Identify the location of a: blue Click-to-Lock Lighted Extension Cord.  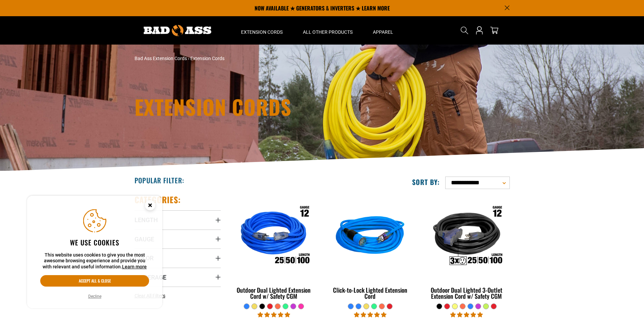
(370, 249).